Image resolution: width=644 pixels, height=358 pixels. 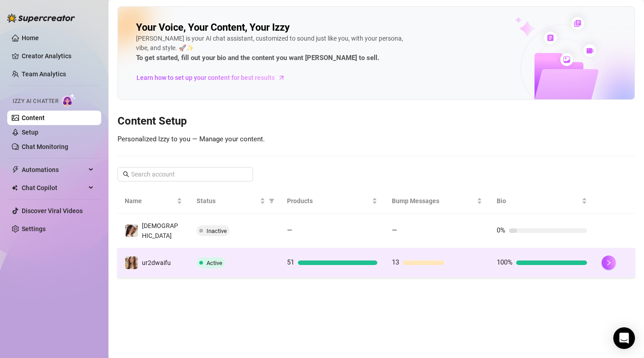 What do you see at coordinates (191, 139) in the screenshot?
I see `span: Personalized Izzy to you — Manage your content.` at bounding box center [191, 139].